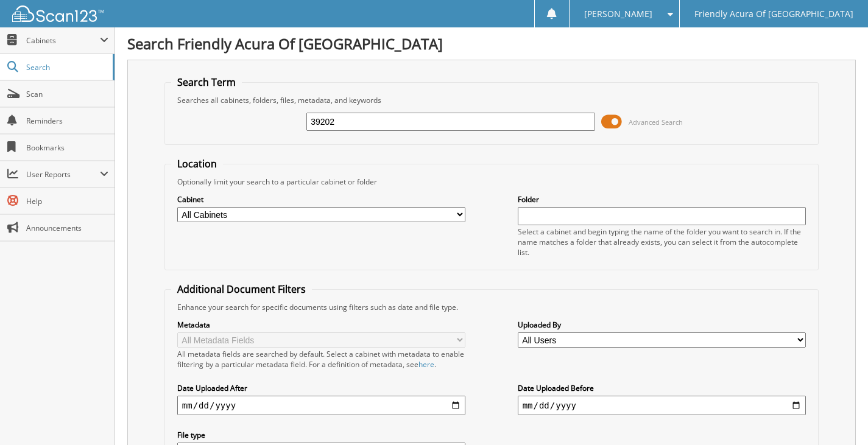 This screenshot has width=868, height=445. Describe the element at coordinates (58, 14) in the screenshot. I see `img: scan123-logo-white.svg` at that location.